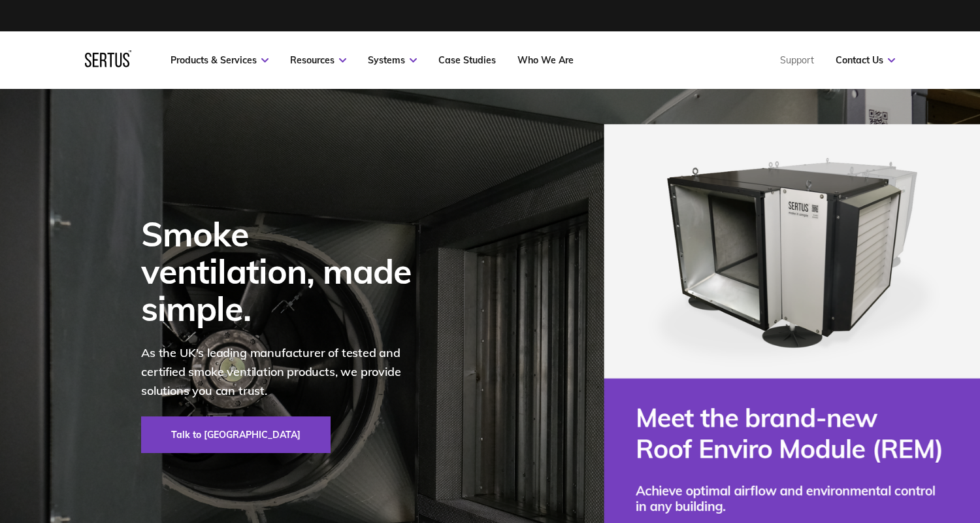 The width and height of the screenshot is (980, 523). What do you see at coordinates (284, 372) in the screenshot?
I see `p: As the UK's leading manufacturer of tested and certified smoke ventilation products, we provide s...` at bounding box center [284, 372].